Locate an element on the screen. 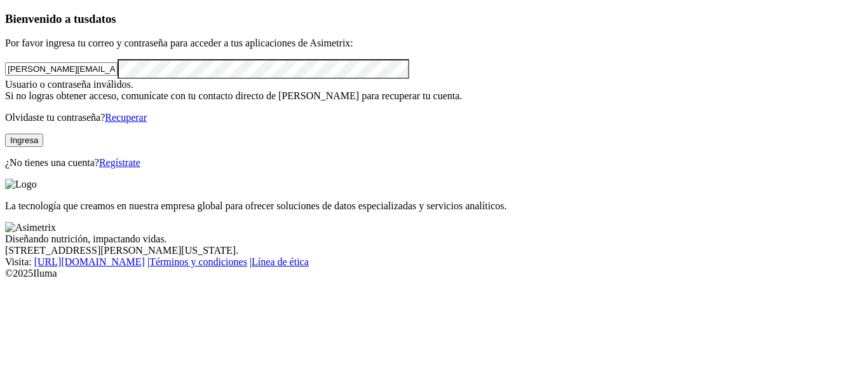 This screenshot has width=868, height=381. div: Usuario o contraseña inválidos. Si no logras obtener acceso, comunícate con tu contacto directo d... is located at coordinates (434, 90).